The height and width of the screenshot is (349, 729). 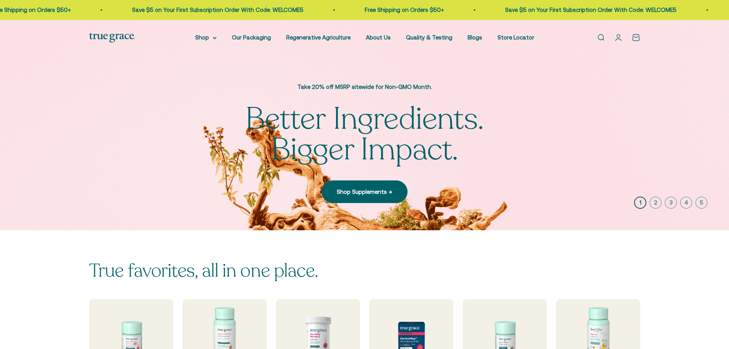 I want to click on a: Blogs, so click(x=475, y=37).